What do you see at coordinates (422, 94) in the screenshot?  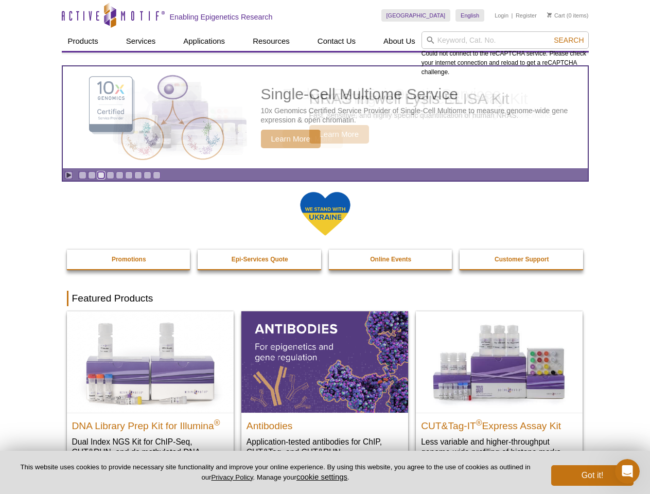 I see `h2: Single-Cell Multiome Service` at bounding box center [422, 94].